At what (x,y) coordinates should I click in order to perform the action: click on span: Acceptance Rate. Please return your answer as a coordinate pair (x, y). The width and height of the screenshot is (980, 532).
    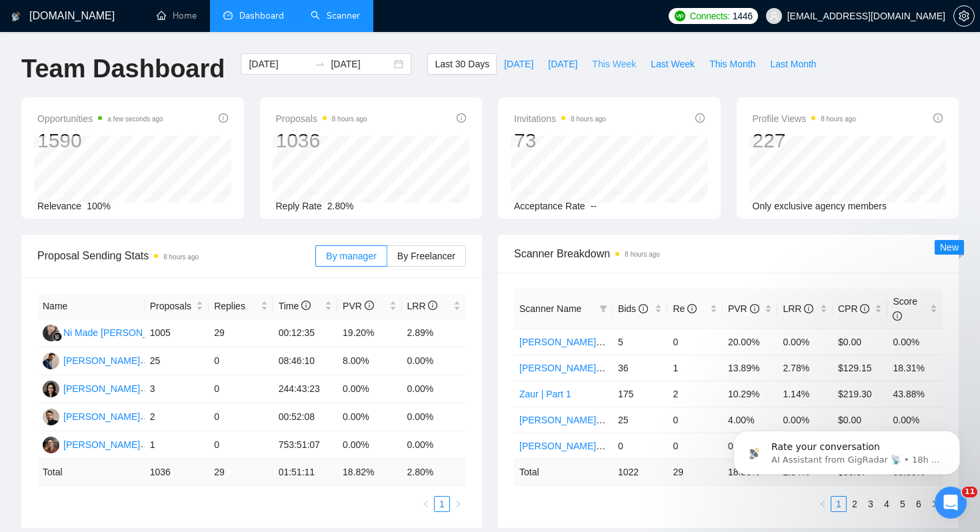
    Looking at the image, I should click on (549, 206).